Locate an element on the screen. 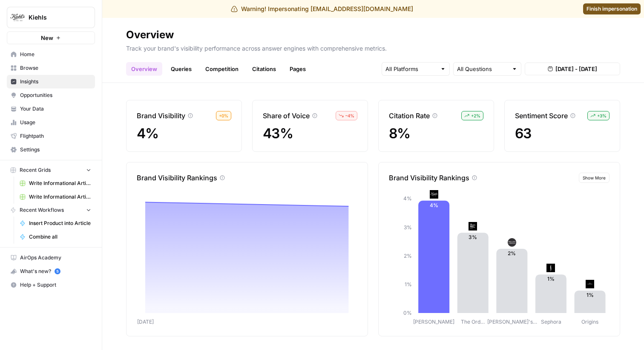  tspan: 2% is located at coordinates (407, 256).